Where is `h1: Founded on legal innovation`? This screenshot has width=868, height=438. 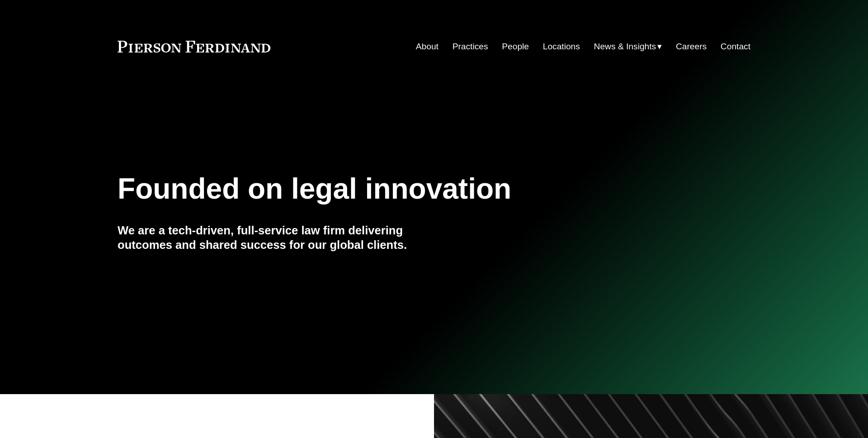 h1: Founded on legal innovation is located at coordinates (381, 189).